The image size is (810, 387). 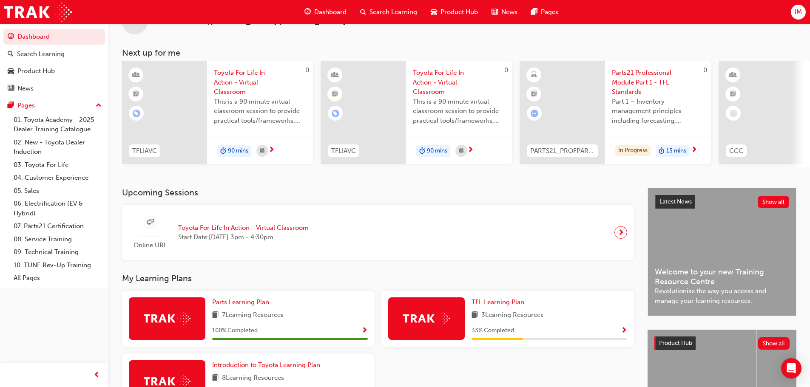 What do you see at coordinates (676, 202) in the screenshot?
I see `span: Latest News` at bounding box center [676, 202].